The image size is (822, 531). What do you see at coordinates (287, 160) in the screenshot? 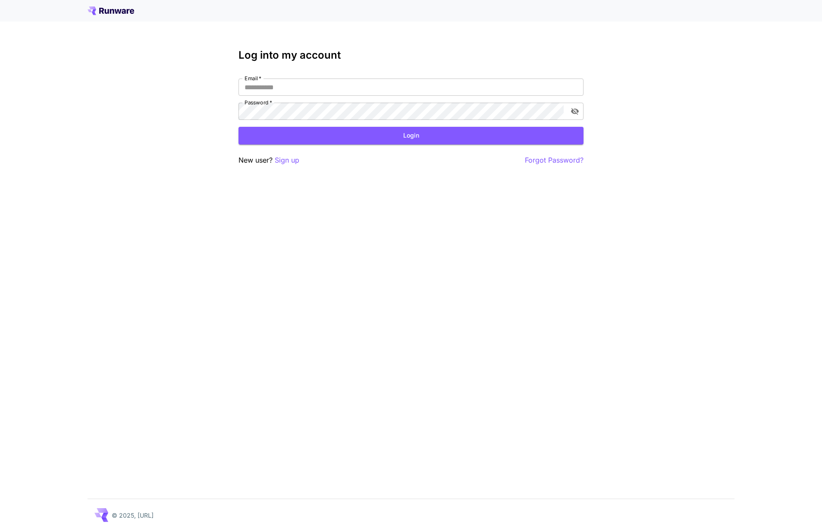
I see `button: Sign up` at bounding box center [287, 160].